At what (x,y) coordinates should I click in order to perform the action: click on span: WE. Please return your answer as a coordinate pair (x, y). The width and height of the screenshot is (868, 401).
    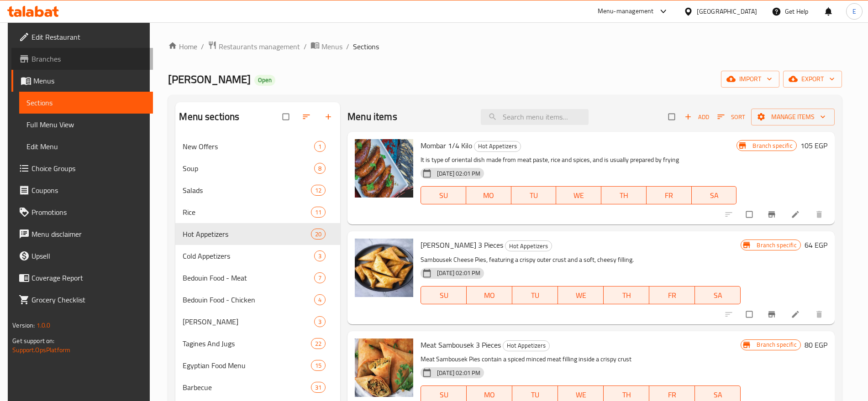
    Looking at the image, I should click on (581, 295).